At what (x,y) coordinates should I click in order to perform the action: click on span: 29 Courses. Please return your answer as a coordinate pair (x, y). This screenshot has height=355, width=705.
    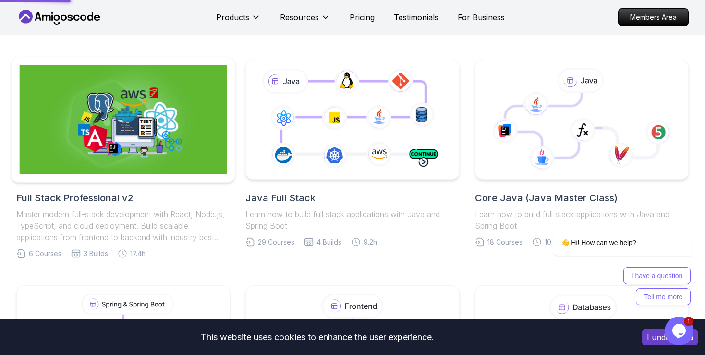
    Looking at the image, I should click on (276, 242).